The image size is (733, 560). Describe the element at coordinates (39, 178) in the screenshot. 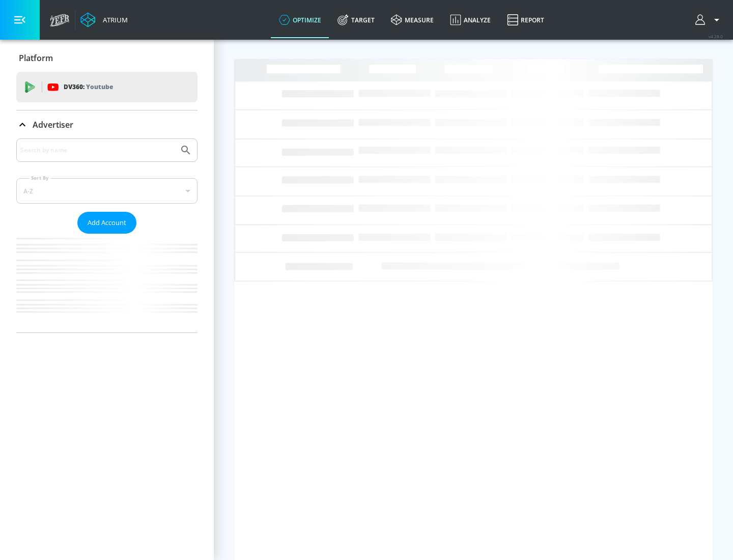

I see `label: Sort By` at that location.